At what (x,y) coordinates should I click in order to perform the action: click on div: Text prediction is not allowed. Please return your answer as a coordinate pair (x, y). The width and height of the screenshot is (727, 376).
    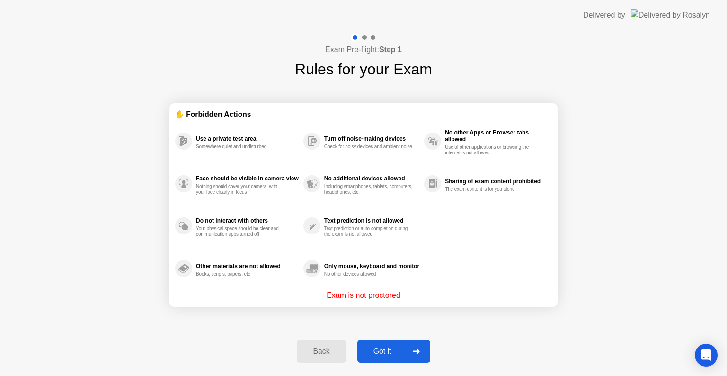
    Looking at the image, I should click on (372, 221).